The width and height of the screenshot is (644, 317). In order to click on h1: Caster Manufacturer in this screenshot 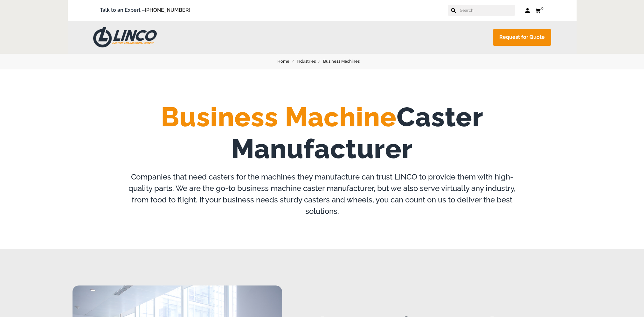, I will do `click(322, 133)`.